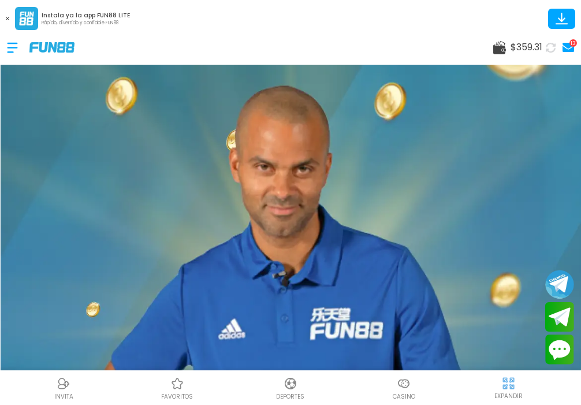 Image resolution: width=581 pixels, height=405 pixels. Describe the element at coordinates (291, 388) in the screenshot. I see `a: DeportesDeportesDeportes` at that location.